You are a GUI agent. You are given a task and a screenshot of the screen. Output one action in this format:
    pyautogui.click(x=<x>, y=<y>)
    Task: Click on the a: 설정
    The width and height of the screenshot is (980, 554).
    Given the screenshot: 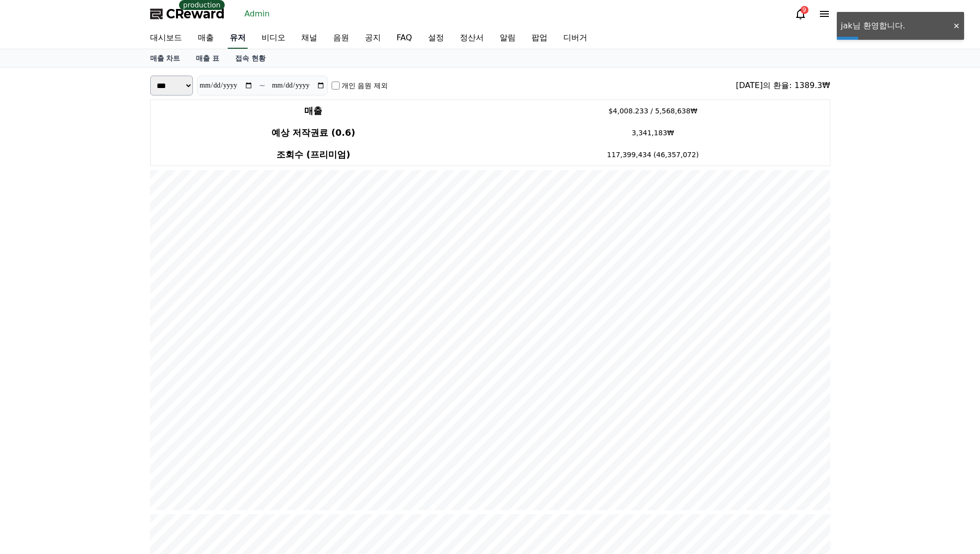 What is the action you would take?
    pyautogui.click(x=435, y=38)
    